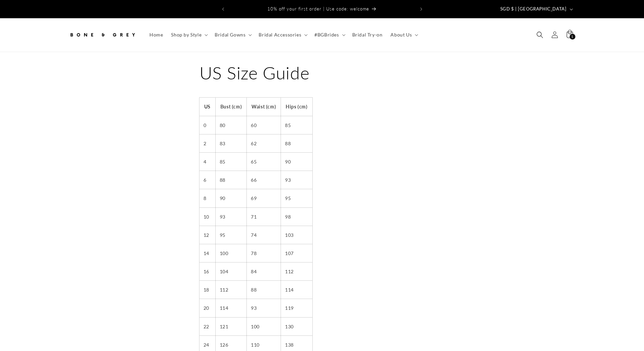 The image size is (644, 351). I want to click on th: Waist (cm), so click(264, 107).